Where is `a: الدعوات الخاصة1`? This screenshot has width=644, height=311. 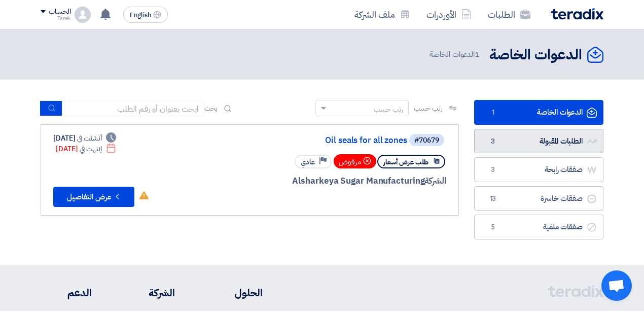
a: الدعوات الخاصة1 is located at coordinates (538, 112).